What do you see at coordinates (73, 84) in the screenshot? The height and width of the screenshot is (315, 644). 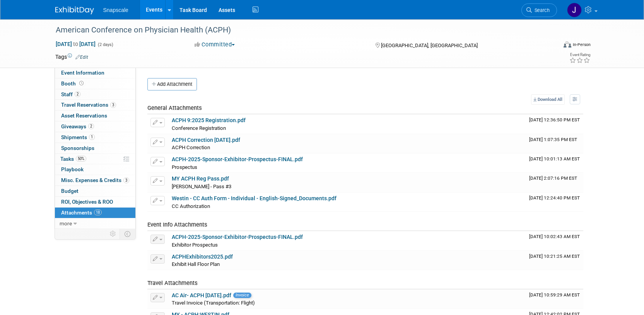 I see `span: Booth` at bounding box center [73, 84].